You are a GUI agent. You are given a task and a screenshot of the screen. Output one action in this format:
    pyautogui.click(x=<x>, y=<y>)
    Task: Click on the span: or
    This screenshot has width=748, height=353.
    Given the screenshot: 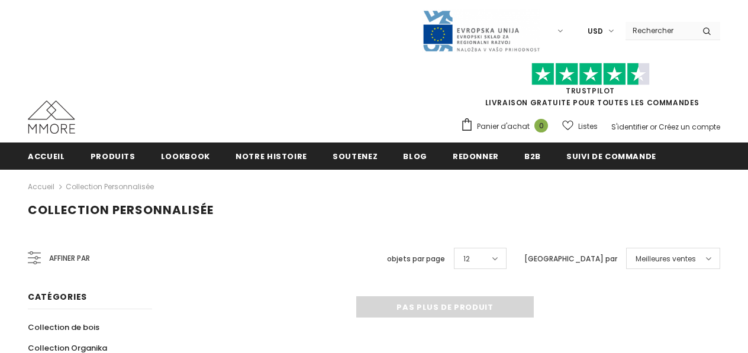 What is the action you would take?
    pyautogui.click(x=654, y=127)
    